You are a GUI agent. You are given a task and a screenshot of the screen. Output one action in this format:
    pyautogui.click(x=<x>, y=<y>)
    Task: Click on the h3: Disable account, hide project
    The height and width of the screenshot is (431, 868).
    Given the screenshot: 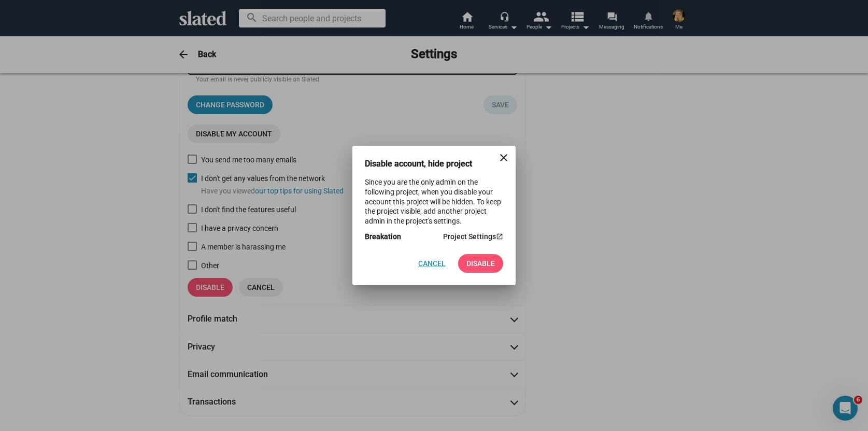 What is the action you would take?
    pyautogui.click(x=425, y=163)
    